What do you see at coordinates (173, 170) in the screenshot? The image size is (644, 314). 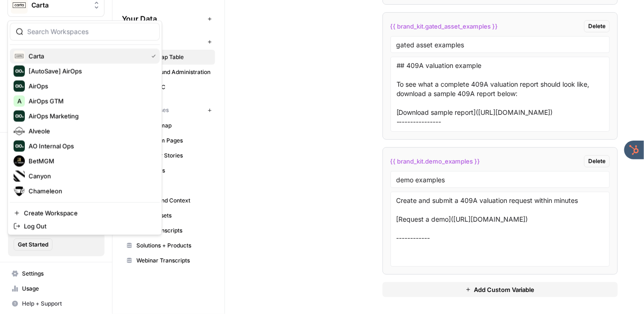 I see `span: Data Posts` at bounding box center [173, 170].